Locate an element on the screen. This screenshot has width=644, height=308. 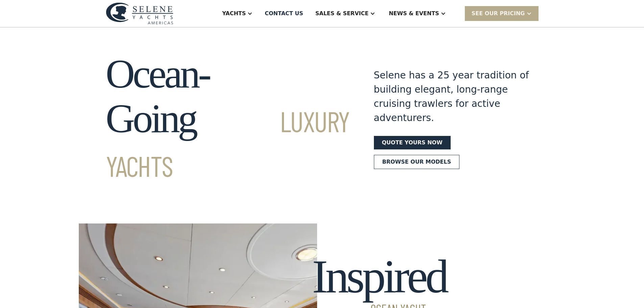
img: logo is located at coordinates (140, 13).